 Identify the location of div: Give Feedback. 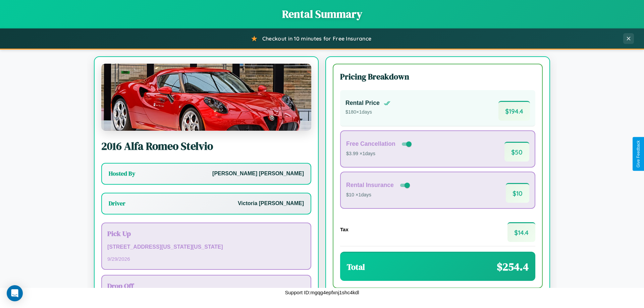
(638, 154).